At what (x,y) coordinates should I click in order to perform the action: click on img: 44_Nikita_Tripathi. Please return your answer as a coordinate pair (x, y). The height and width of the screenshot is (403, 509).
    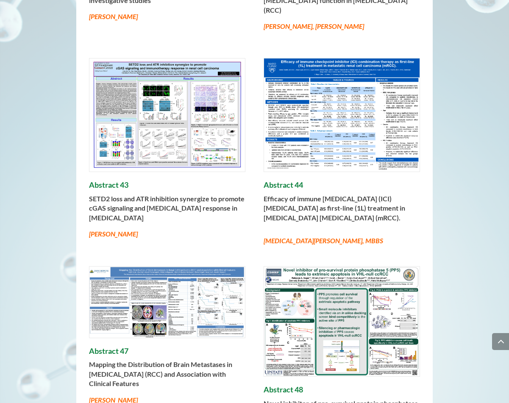
    Looking at the image, I should click on (341, 115).